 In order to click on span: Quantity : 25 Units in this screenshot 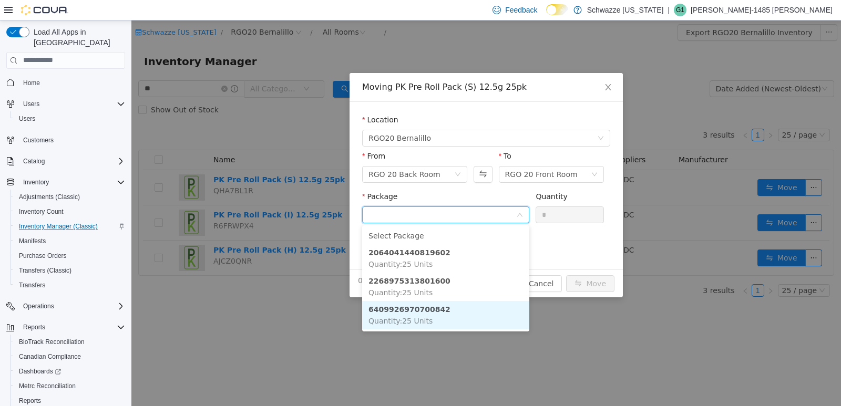, I will do `click(269, 301)`.